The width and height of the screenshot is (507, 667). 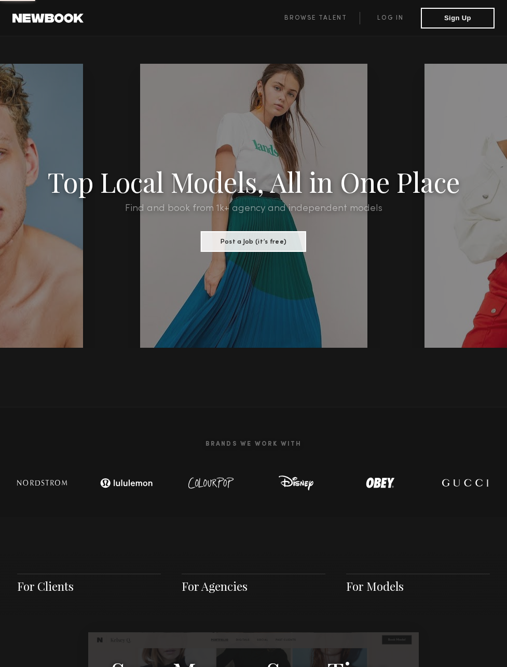 I want to click on span: For Models, so click(x=374, y=586).